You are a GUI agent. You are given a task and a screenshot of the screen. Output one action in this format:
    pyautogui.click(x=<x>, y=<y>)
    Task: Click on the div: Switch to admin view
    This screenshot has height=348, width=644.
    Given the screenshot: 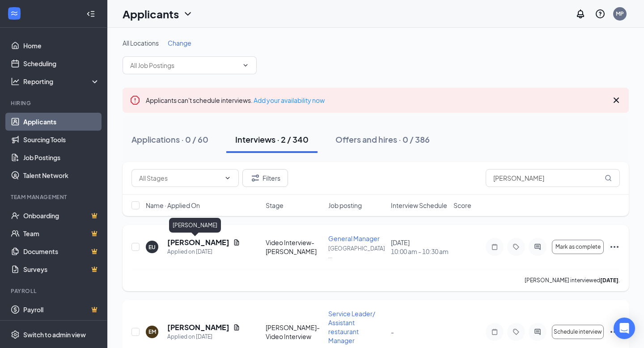 What is the action you would take?
    pyautogui.click(x=55, y=335)
    